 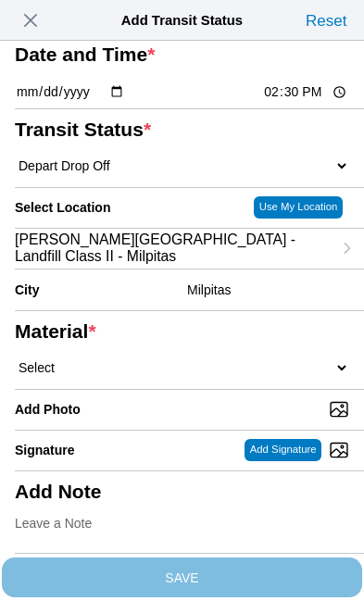 I want to click on label: Signature, so click(x=45, y=449).